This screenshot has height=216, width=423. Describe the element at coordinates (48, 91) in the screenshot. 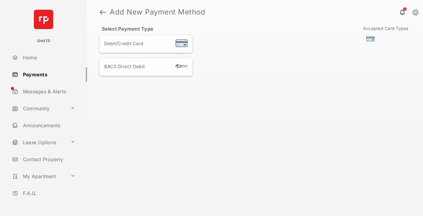

I see `a: Messages & Alerts` at that location.